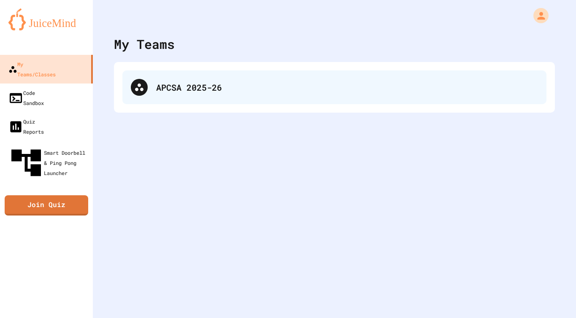 This screenshot has width=576, height=318. I want to click on a: Join Quiz, so click(46, 206).